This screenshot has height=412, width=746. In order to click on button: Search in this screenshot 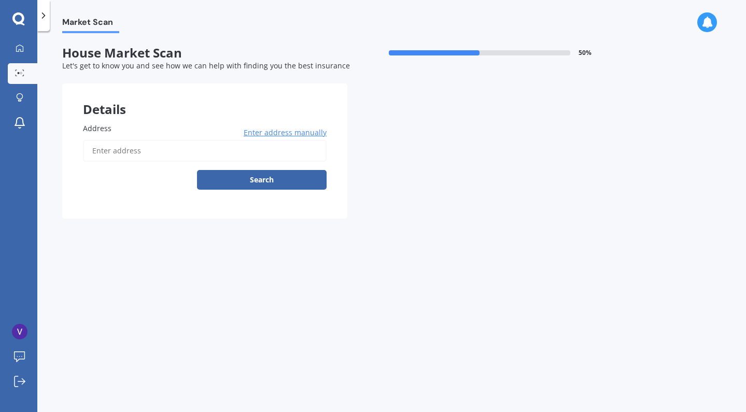, I will do `click(262, 180)`.